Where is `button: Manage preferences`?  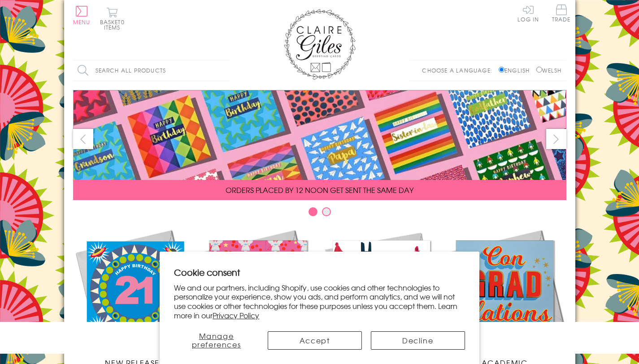 button: Manage preferences is located at coordinates (216, 340).